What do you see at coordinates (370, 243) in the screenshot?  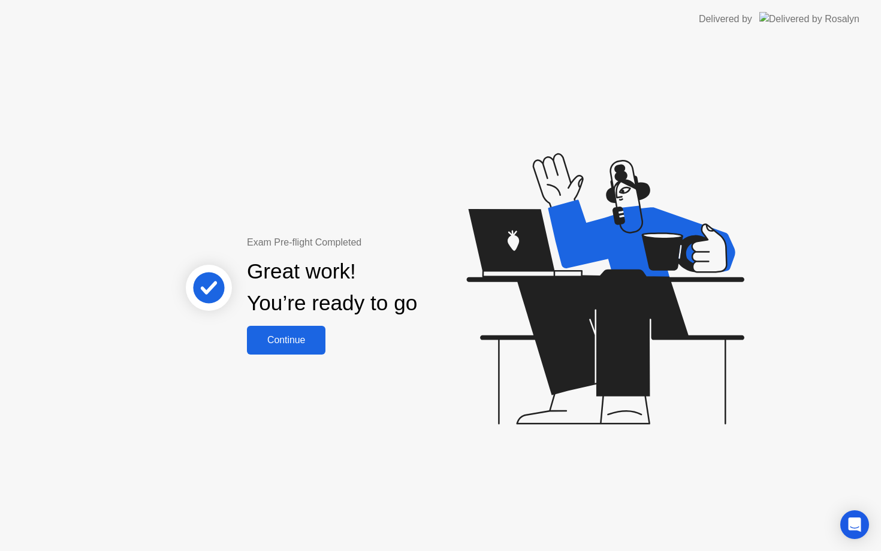 I see `div: Exam Pre-flight Completed` at bounding box center [370, 243].